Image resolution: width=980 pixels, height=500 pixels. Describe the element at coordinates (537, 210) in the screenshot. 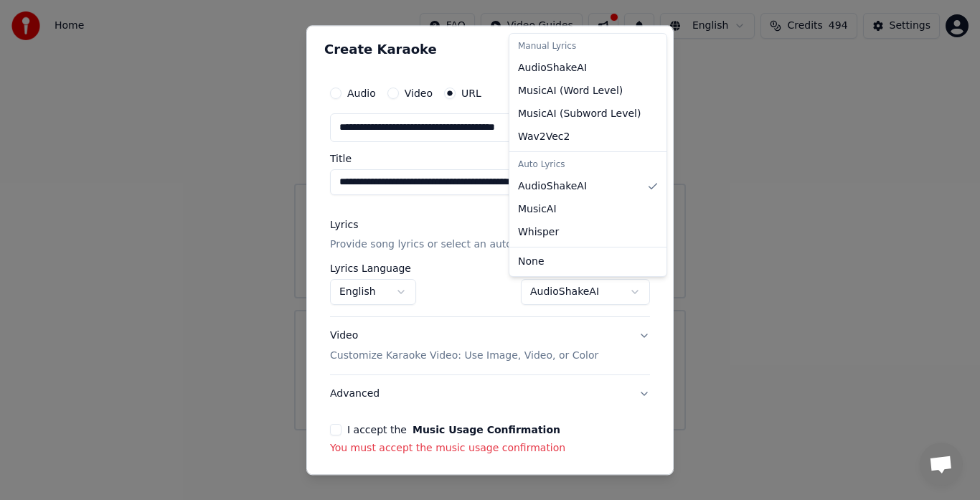

I see `span: MusicAI` at that location.